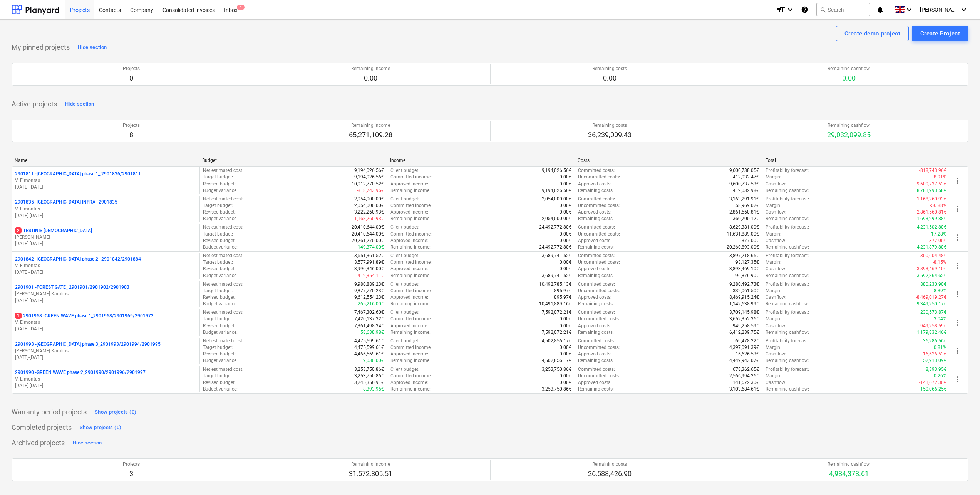  What do you see at coordinates (369, 212) in the screenshot?
I see `p: 3,222,260.93€` at bounding box center [369, 212].